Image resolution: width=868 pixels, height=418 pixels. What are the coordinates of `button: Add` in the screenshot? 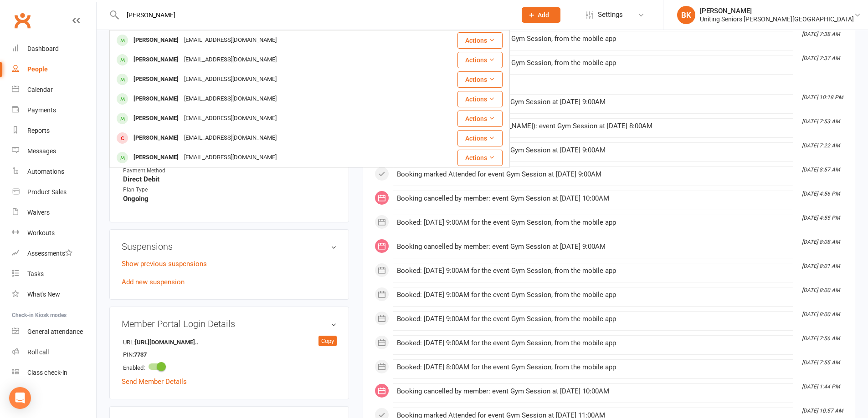 It's located at (541, 15).